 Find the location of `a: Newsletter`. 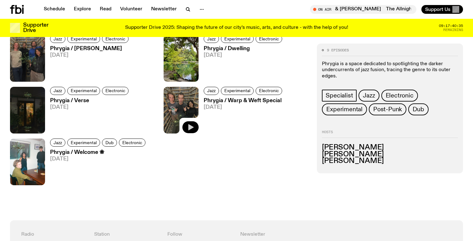

a: Newsletter is located at coordinates (164, 9).